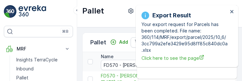 The image size is (242, 81). What do you see at coordinates (43, 68) in the screenshot?
I see `a: Inbound` at bounding box center [43, 68].